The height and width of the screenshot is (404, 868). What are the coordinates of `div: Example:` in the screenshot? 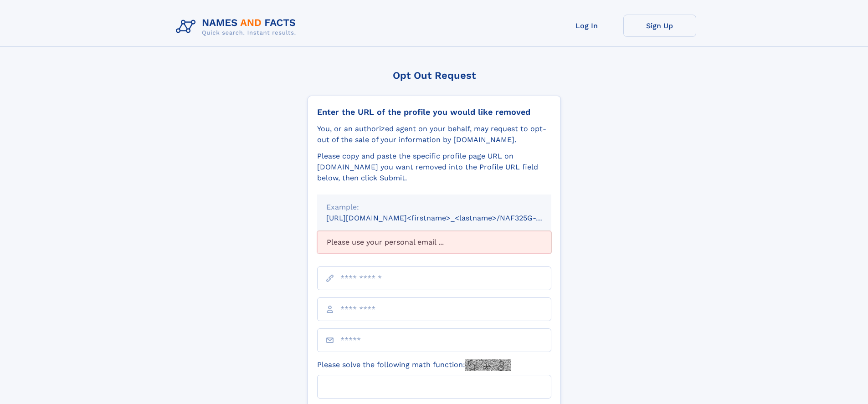 It's located at (434, 208).